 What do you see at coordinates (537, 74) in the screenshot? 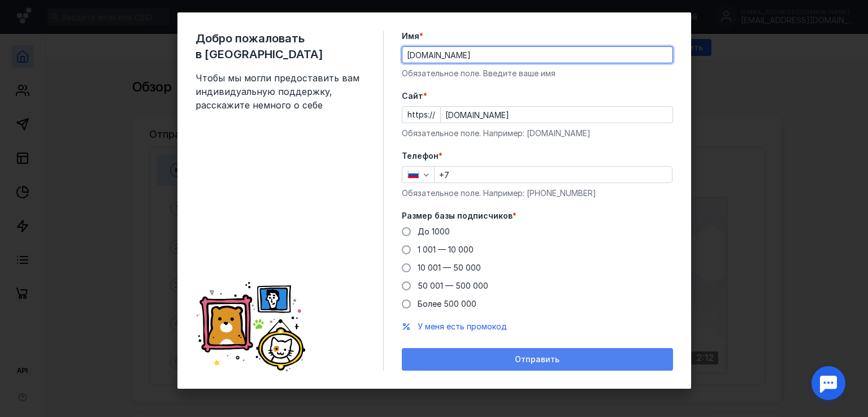
I see `div: Обязательное поле. Введите ваше имя` at bounding box center [537, 74].